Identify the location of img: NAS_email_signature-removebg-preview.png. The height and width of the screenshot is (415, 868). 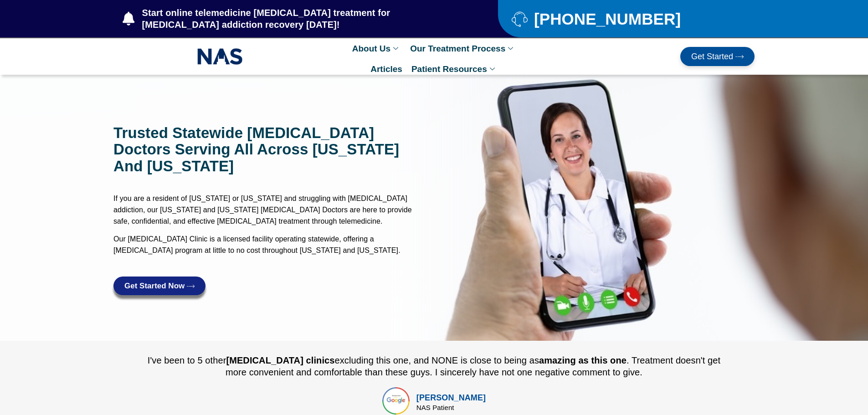
(220, 56).